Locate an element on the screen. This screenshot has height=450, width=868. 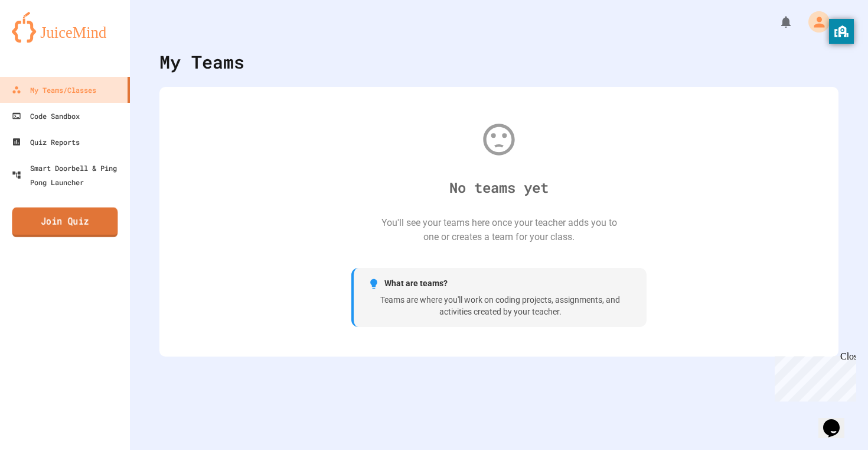
div: Teams are where you'll work on coding projects, assignments, and activities created by your teacher. is located at coordinates (500, 306).